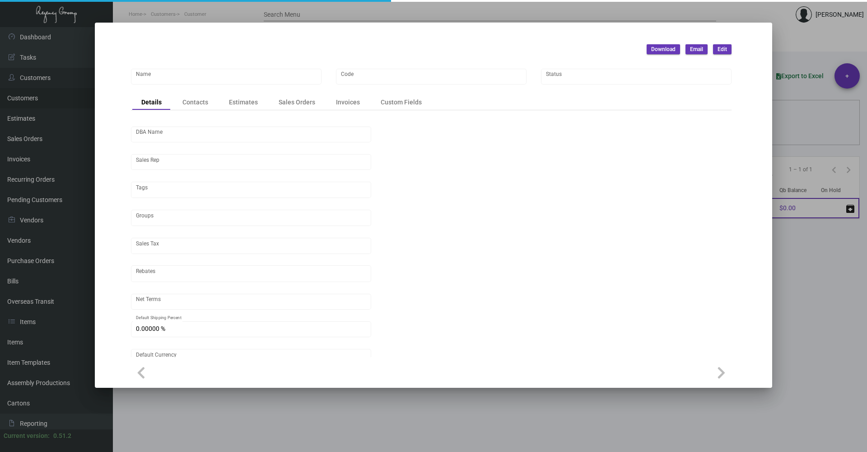  I want to click on div: Sales Orders, so click(297, 102).